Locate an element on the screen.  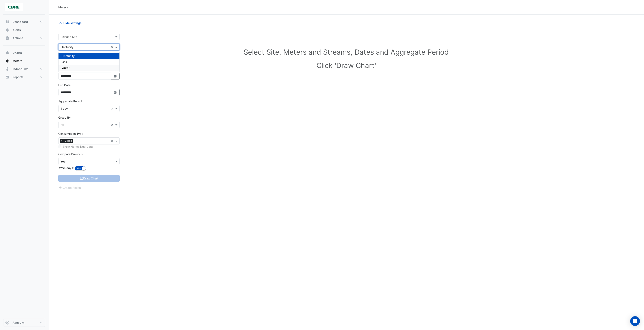
button: Dashboard is located at coordinates (24, 22).